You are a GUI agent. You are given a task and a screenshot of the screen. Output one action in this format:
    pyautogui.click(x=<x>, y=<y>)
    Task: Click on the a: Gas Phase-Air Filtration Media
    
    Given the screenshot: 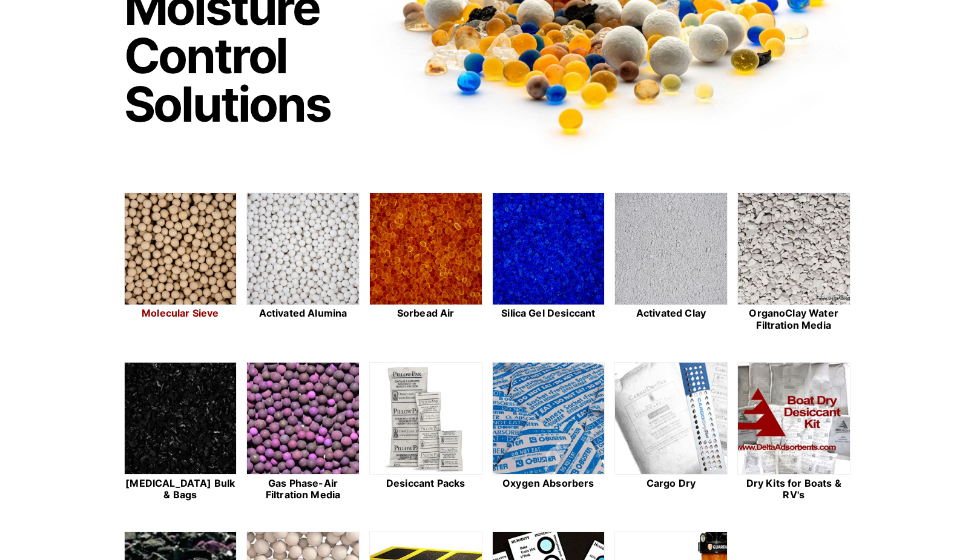 What is the action you would take?
    pyautogui.click(x=303, y=432)
    